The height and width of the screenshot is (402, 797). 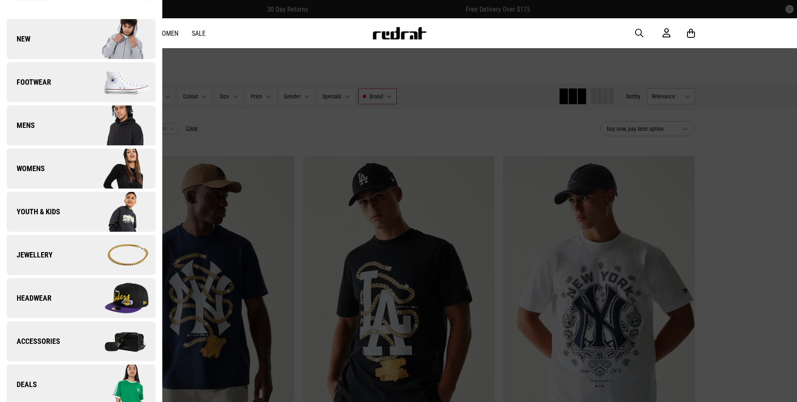 What do you see at coordinates (29, 298) in the screenshot?
I see `span: Headwear` at bounding box center [29, 298].